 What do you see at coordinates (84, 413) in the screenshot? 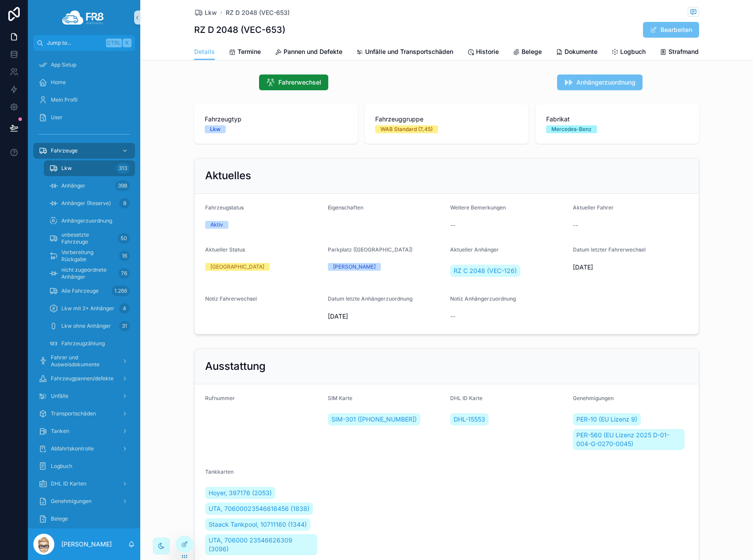
I see `a: Transportschäden` at bounding box center [84, 413].